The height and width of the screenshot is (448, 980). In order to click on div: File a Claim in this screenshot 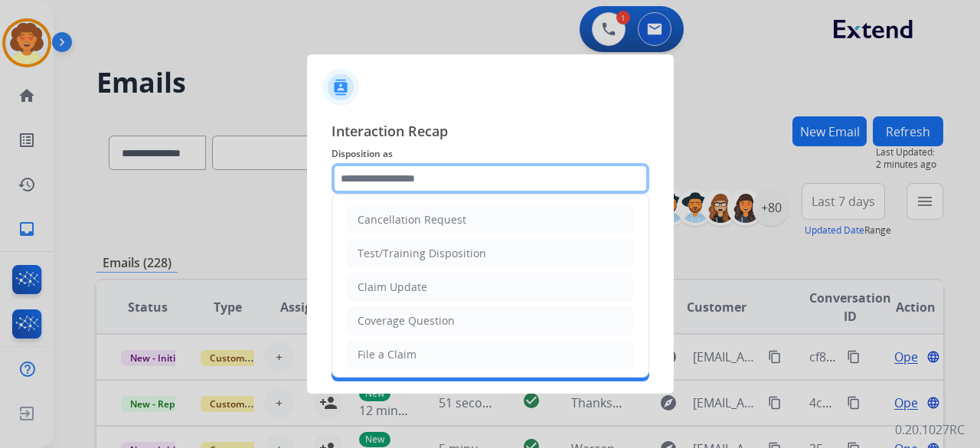, I will do `click(386, 355)`.